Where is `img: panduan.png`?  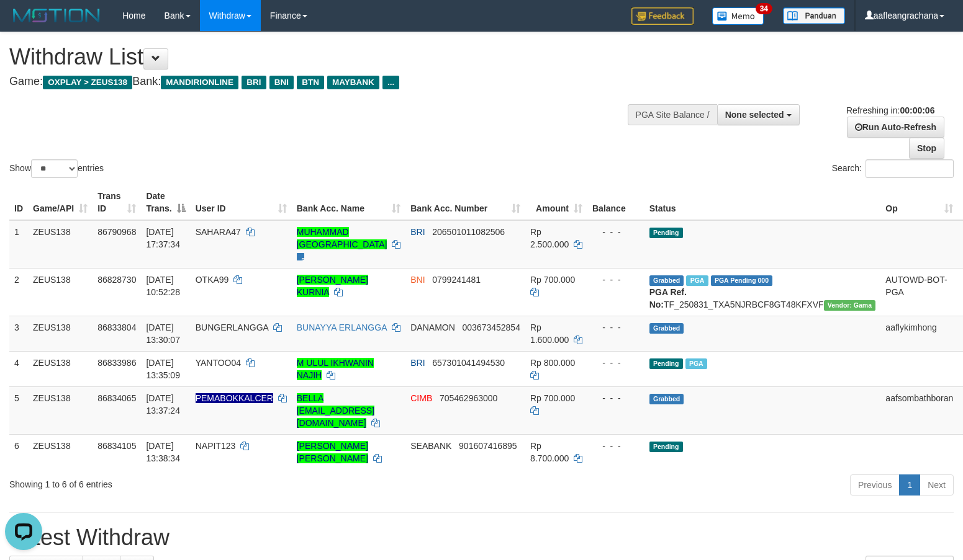 img: panduan.png is located at coordinates (814, 16).